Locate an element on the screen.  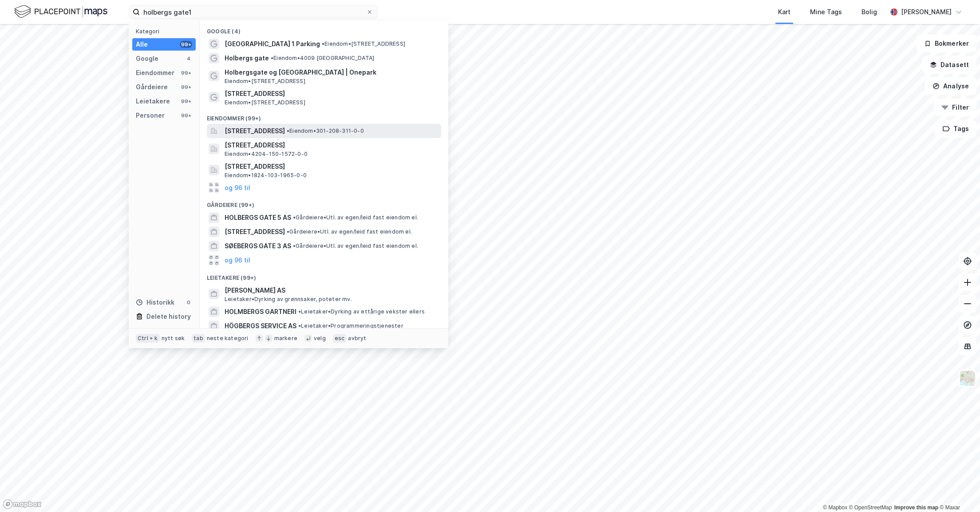
button: Bokmerker is located at coordinates (946, 43).